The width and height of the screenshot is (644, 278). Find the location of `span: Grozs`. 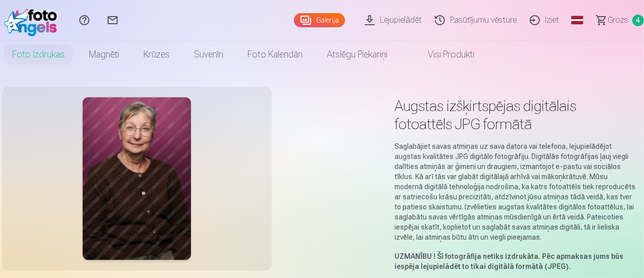

span: Grozs is located at coordinates (618, 20).